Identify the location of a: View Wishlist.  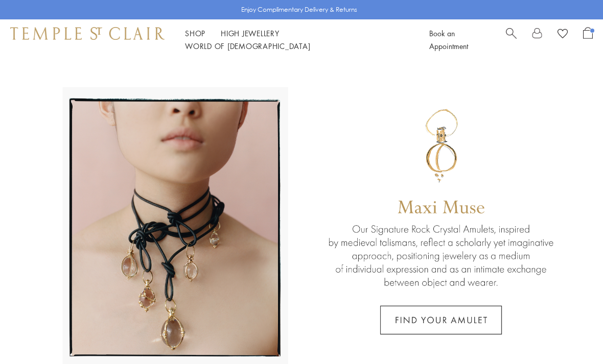
(563, 35).